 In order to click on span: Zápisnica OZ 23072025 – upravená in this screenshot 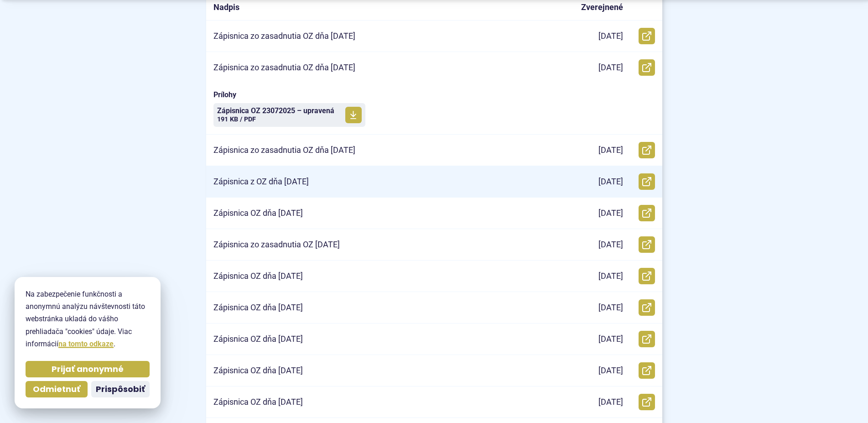, I will do `click(276, 111)`.